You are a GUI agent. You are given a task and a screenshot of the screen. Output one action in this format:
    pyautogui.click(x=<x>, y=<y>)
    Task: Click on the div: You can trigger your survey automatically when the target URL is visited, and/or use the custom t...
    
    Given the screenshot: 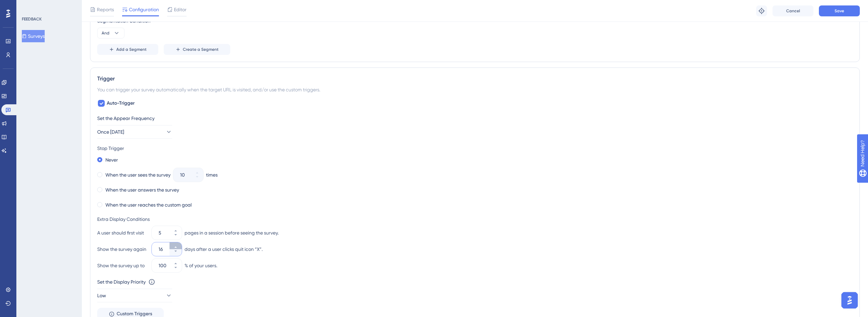 What is the action you would take?
    pyautogui.click(x=475, y=89)
    